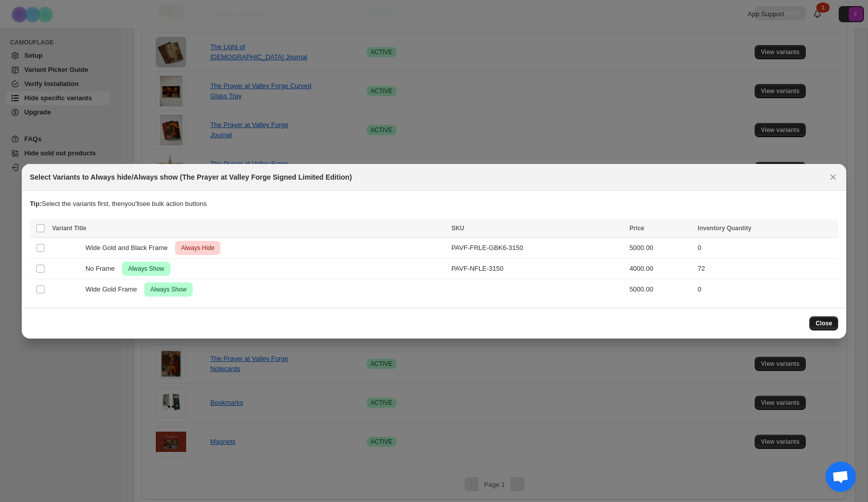  Describe the element at coordinates (537, 247) in the screenshot. I see `td: PAVF-FRLE-GBK6-3150` at that location.